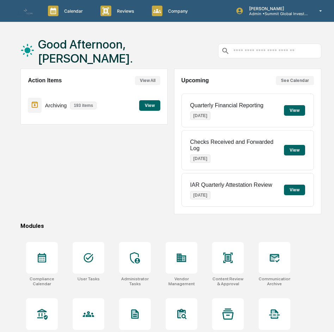  I want to click on div: Communications Archive, so click(274, 282).